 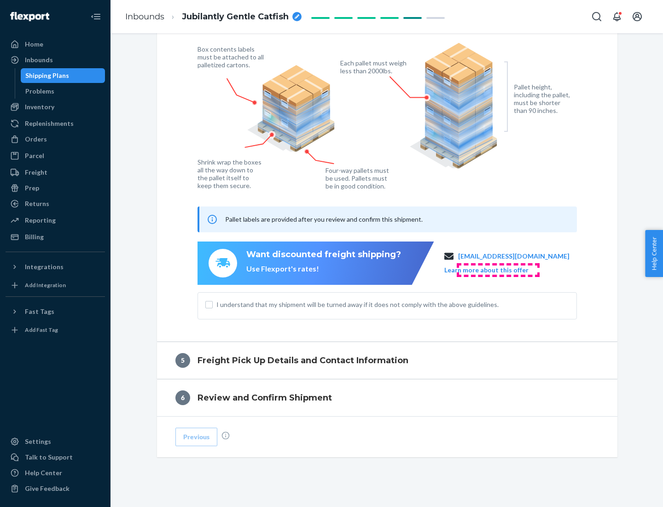 I want to click on div: Reporting, so click(x=40, y=220).